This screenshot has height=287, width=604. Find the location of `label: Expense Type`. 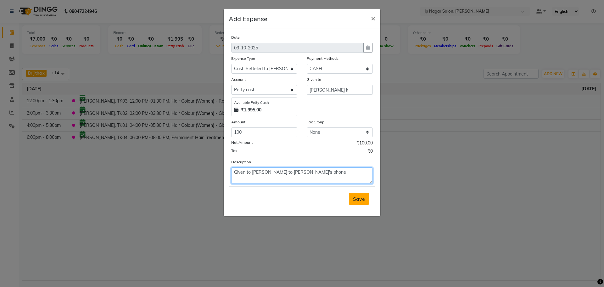

label: Expense Type is located at coordinates (243, 58).